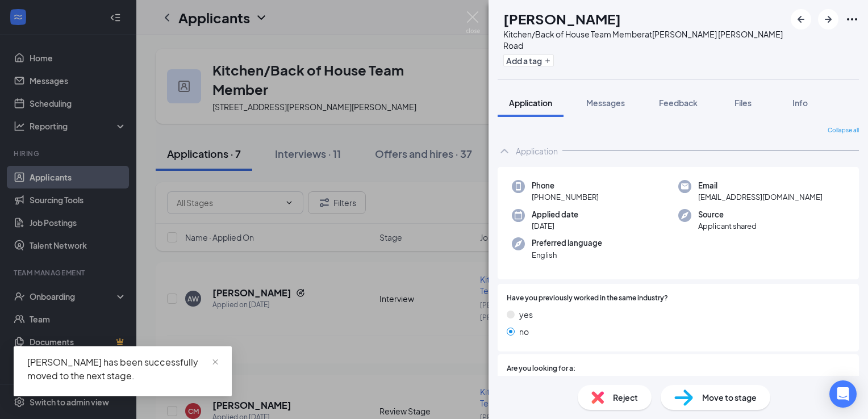 Image resolution: width=868 pixels, height=419 pixels. What do you see at coordinates (588, 298) in the screenshot?
I see `span: Have you previously worked in the same industry?` at bounding box center [588, 298].